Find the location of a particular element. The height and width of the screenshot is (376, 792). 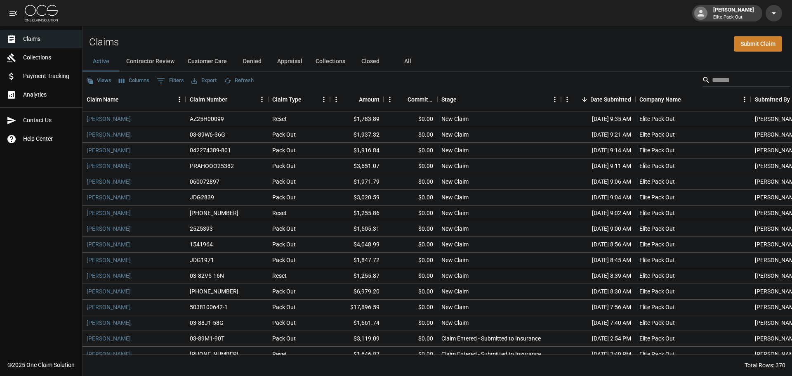

div: 03-88J1-58G is located at coordinates (207, 323).